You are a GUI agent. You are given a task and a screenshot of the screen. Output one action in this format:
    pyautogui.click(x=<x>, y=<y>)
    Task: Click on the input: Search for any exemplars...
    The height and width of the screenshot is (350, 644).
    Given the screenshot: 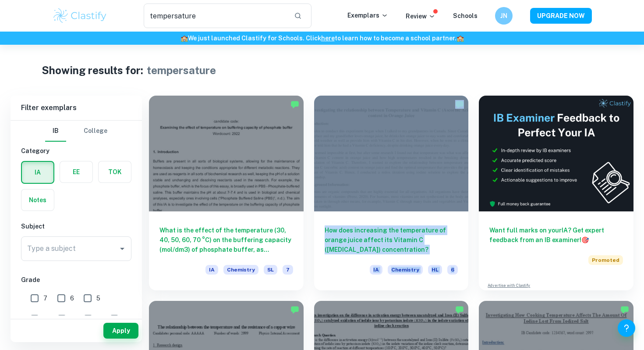 What is the action you would take?
    pyautogui.click(x=215, y=16)
    